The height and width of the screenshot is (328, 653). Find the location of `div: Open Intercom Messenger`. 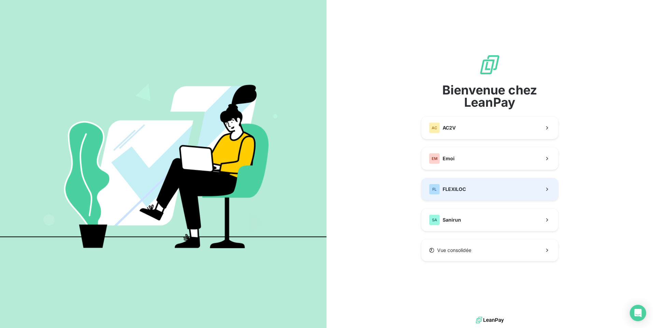

div: Open Intercom Messenger is located at coordinates (638, 313).